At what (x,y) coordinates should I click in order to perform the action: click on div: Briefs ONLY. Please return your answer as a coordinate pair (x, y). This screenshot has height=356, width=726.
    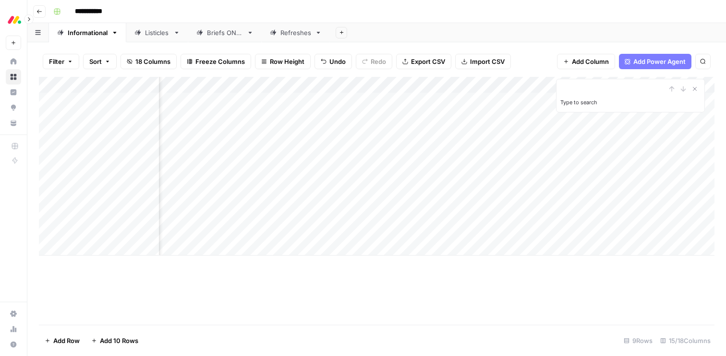
    Looking at the image, I should click on (225, 33).